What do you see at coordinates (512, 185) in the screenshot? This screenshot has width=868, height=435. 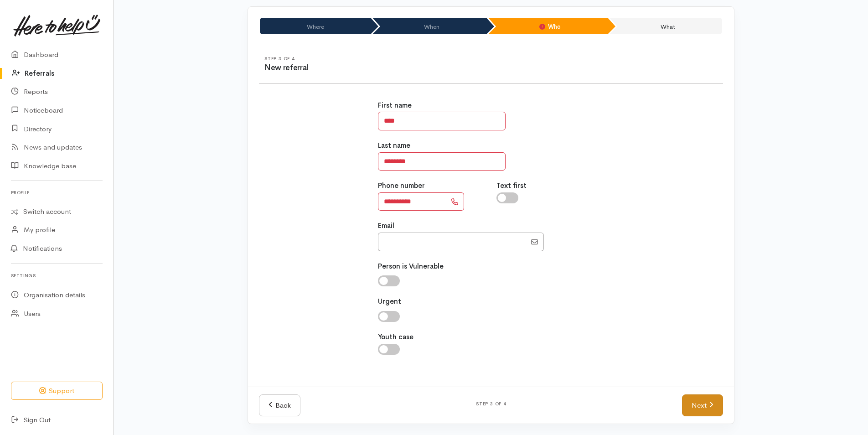 I see `label: Text first` at bounding box center [512, 185].